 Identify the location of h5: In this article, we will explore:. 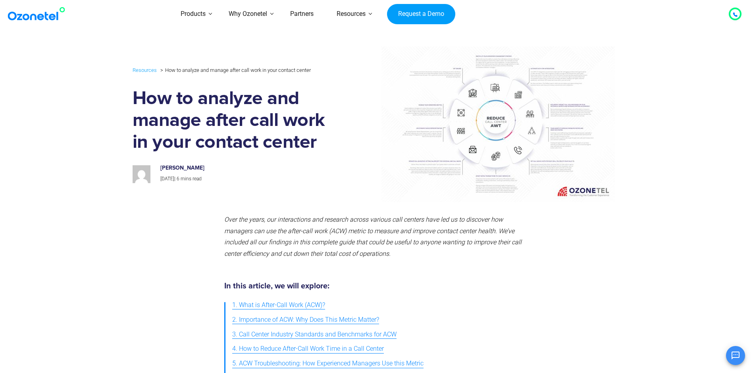
(375, 286).